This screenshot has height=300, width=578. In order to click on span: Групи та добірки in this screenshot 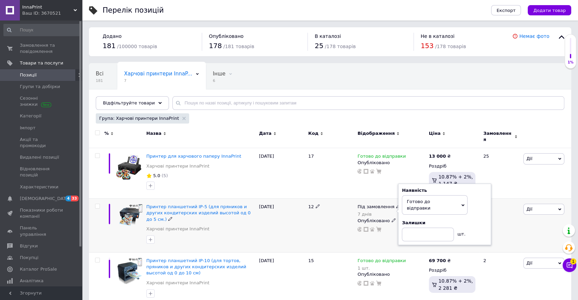, I will do `click(40, 87)`.